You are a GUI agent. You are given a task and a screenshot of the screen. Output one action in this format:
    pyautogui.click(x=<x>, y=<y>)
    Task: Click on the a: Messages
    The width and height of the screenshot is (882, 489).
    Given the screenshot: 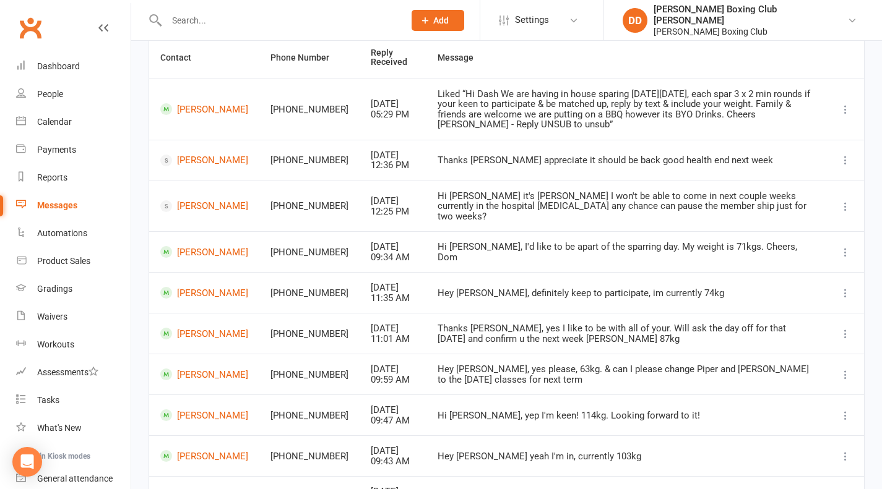 What is the action you would take?
    pyautogui.click(x=73, y=205)
    